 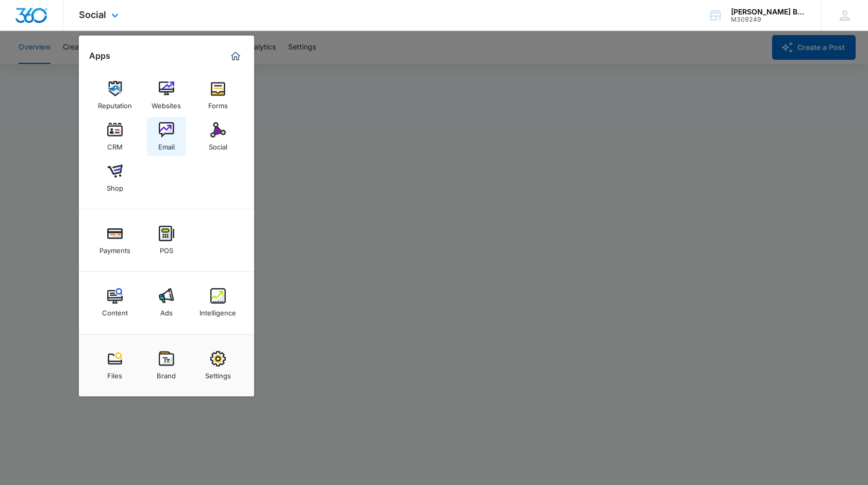 I want to click on a: Websites, so click(x=166, y=95).